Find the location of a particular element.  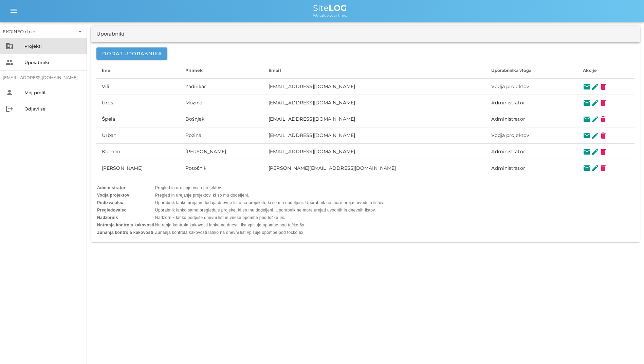

td: Uroš is located at coordinates (138, 103).